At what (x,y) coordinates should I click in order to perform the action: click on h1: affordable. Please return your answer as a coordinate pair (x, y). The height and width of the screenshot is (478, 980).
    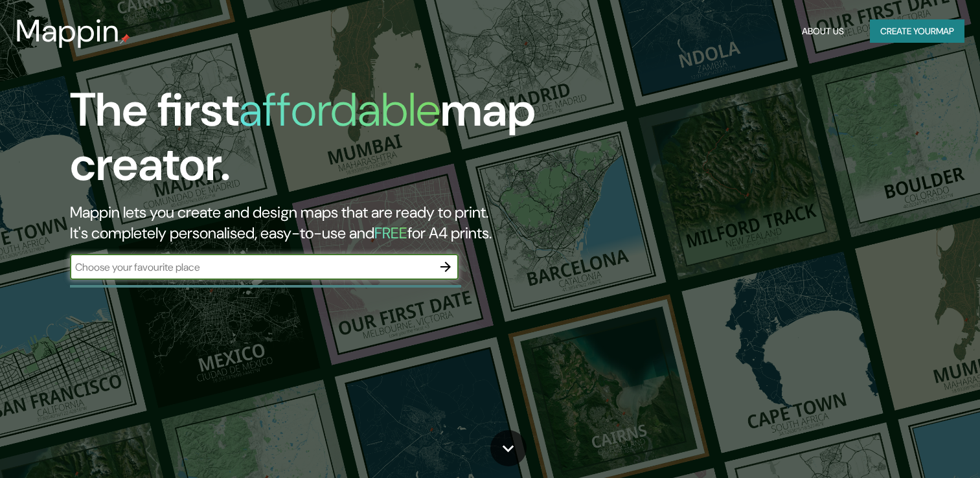
    Looking at the image, I should click on (339, 110).